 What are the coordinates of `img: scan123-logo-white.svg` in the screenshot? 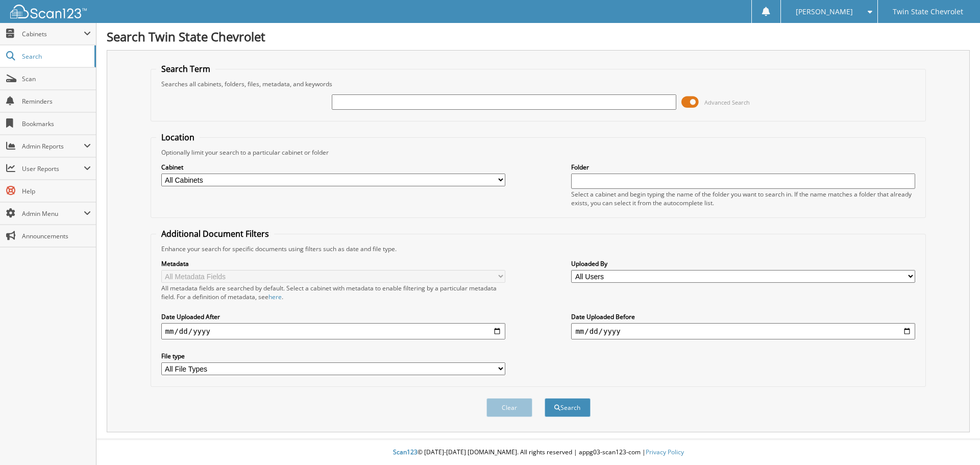 It's located at (49, 11).